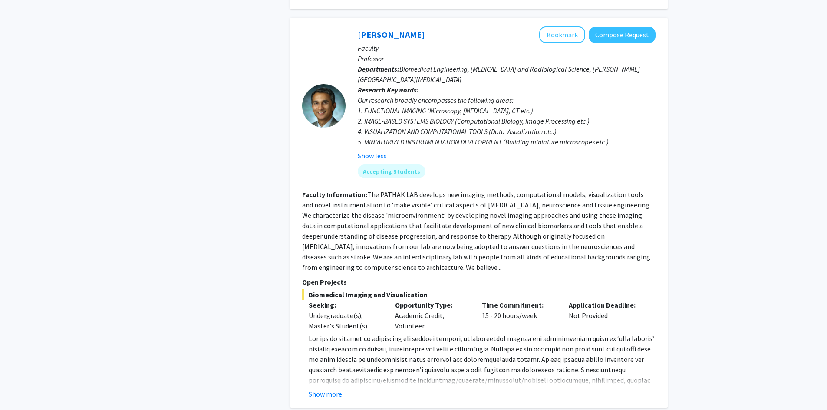  Describe the element at coordinates (345, 321) in the screenshot. I see `div: Undergraduate(s), Master's Student(s)` at that location.